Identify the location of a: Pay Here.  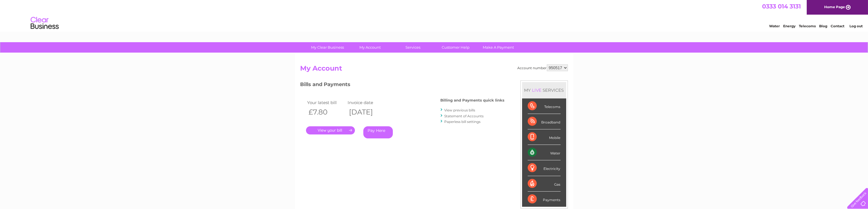
(378, 132).